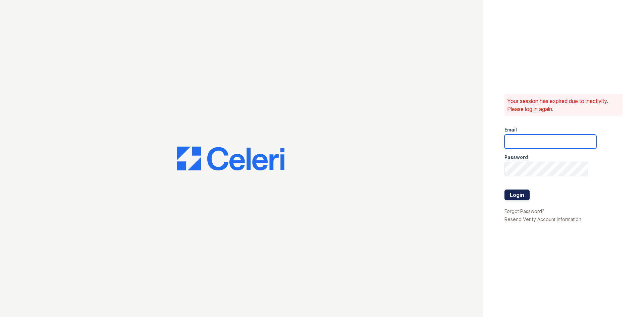 The height and width of the screenshot is (317, 644). What do you see at coordinates (516, 157) in the screenshot?
I see `label: Password` at bounding box center [516, 157].